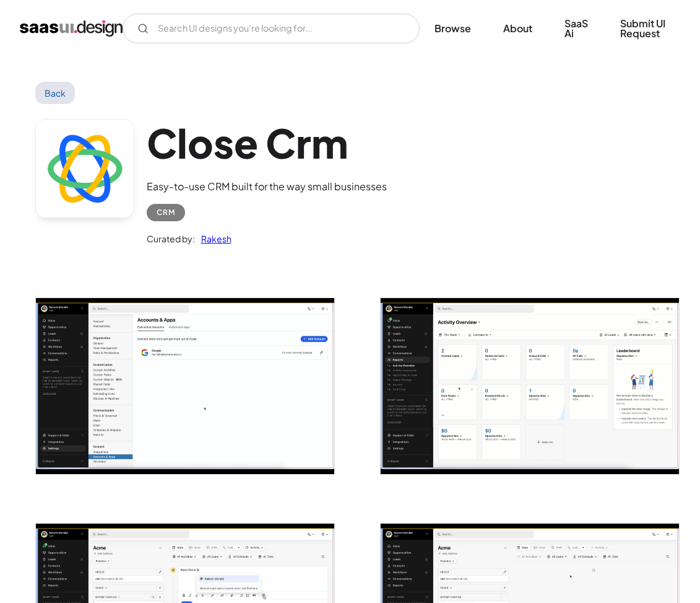 This screenshot has height=603, width=700. What do you see at coordinates (267, 186) in the screenshot?
I see `div: Easy-to-use CRM built for the way small businesses` at bounding box center [267, 186].